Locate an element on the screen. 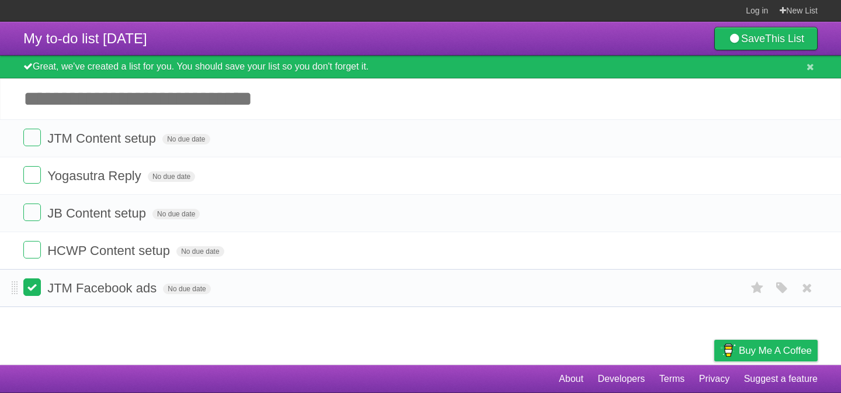 The height and width of the screenshot is (393, 841). span: JTM Facebook ads is located at coordinates (103, 287).